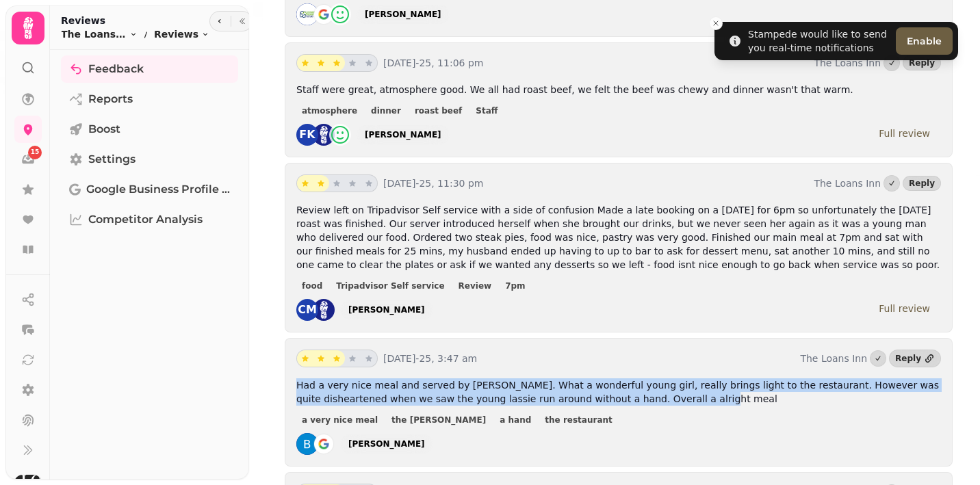 The image size is (980, 485). What do you see at coordinates (515, 286) in the screenshot?
I see `span: 7pm` at bounding box center [515, 286].